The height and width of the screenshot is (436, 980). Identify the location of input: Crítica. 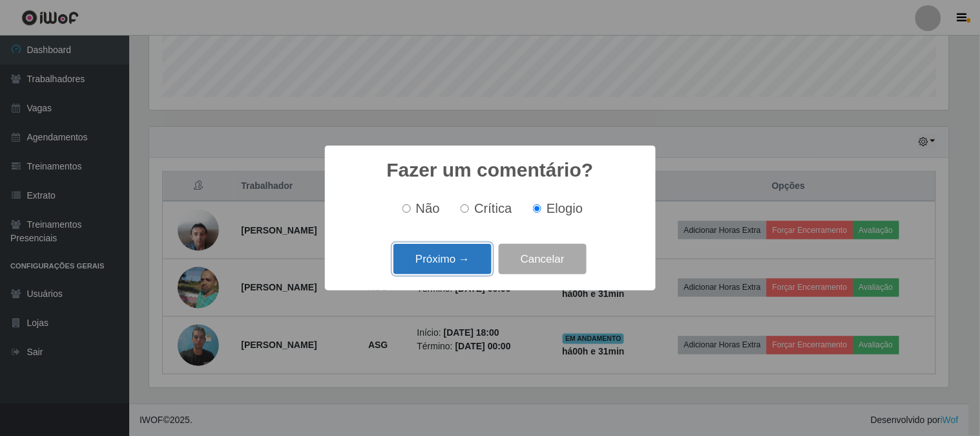
(465, 208).